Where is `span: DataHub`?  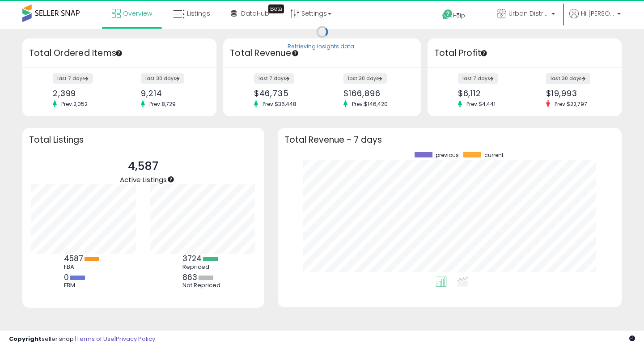
span: DataHub is located at coordinates (255, 14).